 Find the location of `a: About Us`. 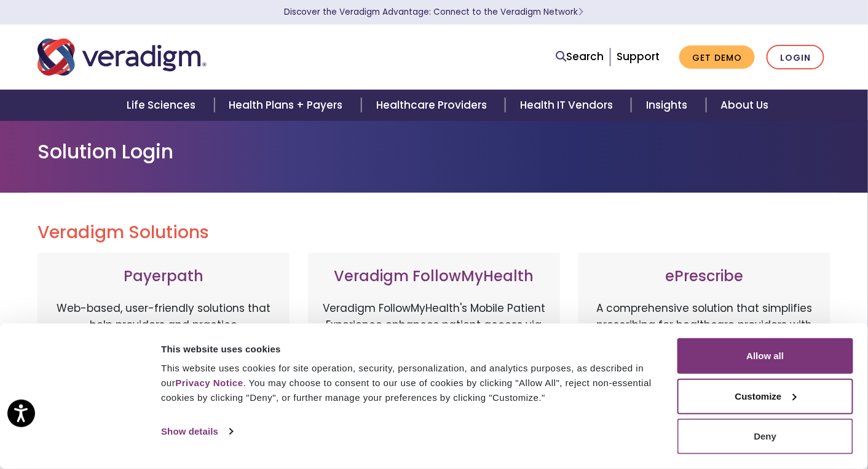

a: About Us is located at coordinates (745, 105).